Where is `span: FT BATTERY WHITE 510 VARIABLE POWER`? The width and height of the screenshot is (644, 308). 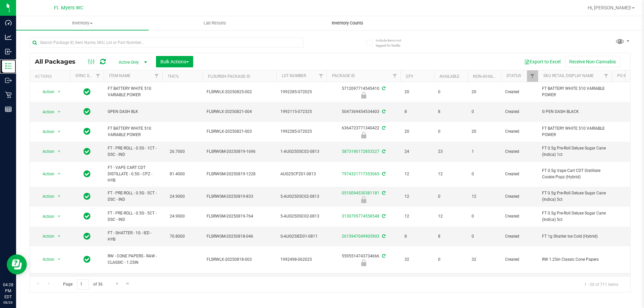
span: FT BATTERY WHITE 510 VARIABLE POWER is located at coordinates (133, 132).